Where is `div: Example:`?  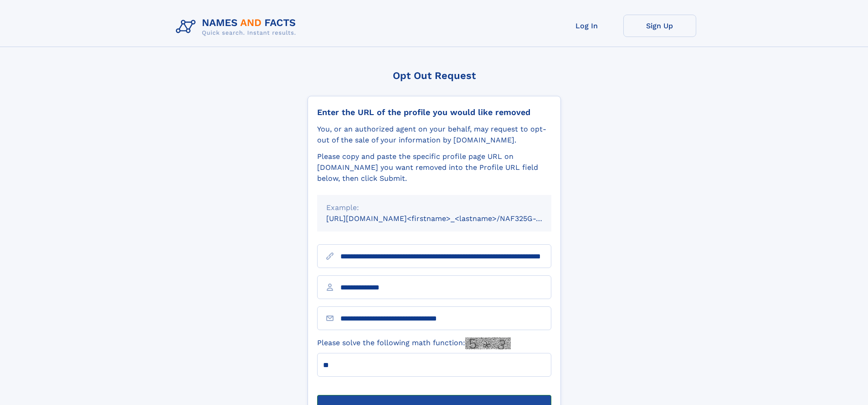 div: Example: is located at coordinates (434, 208).